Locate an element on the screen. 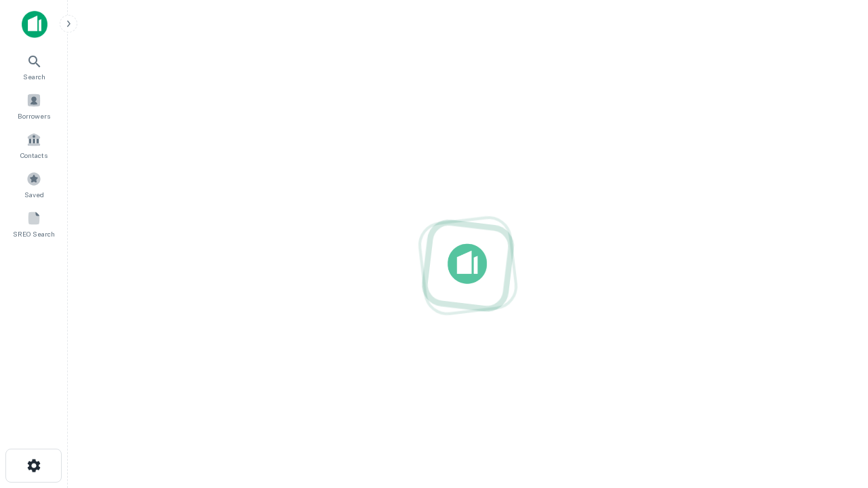 This screenshot has width=868, height=488. a: Saved is located at coordinates (34, 184).